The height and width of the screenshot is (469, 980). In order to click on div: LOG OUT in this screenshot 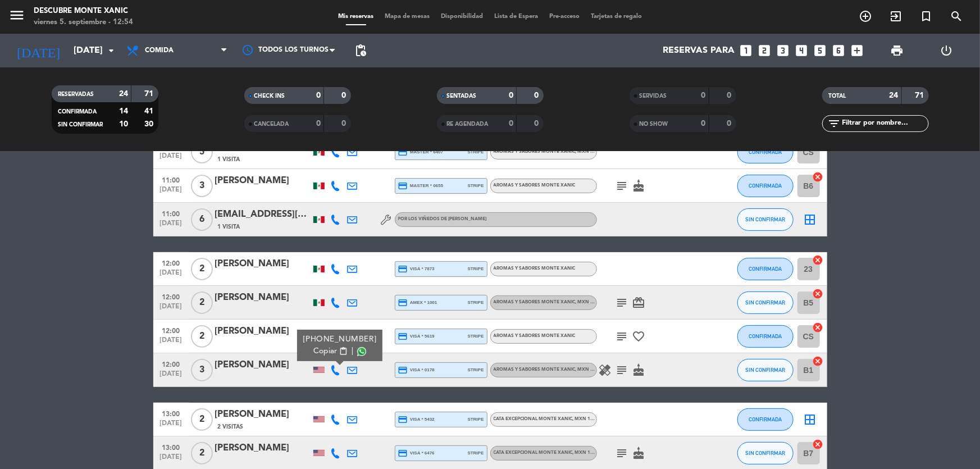, I will do `click(947, 50)`.